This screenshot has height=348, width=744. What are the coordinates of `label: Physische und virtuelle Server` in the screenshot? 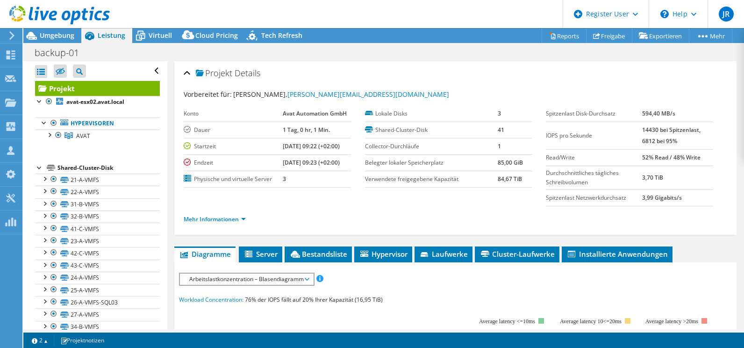 It's located at (233, 179).